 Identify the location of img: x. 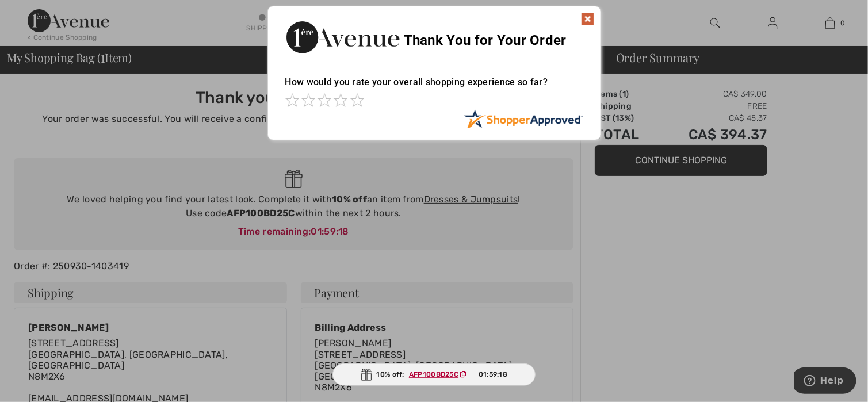
(588, 19).